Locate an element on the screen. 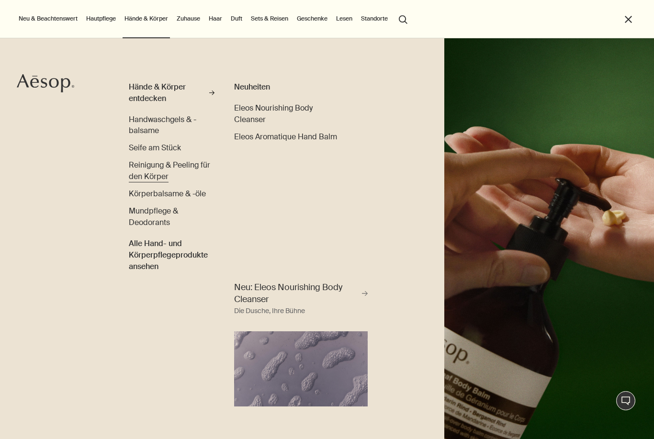 The width and height of the screenshot is (654, 439). button: Menüpunkt "Suche" öffnen is located at coordinates (403, 19).